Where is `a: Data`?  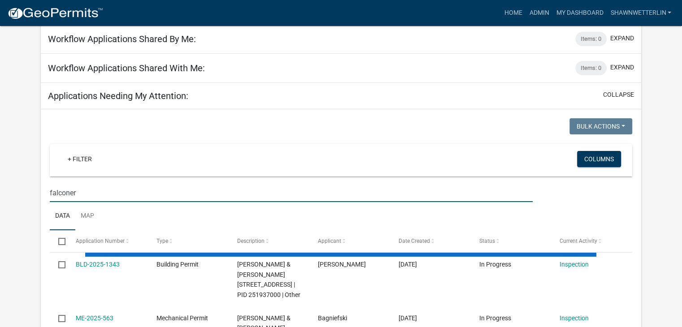
a: Data is located at coordinates (62, 217).